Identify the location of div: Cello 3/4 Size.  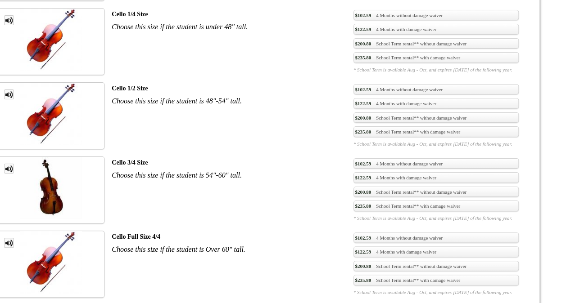
(226, 163).